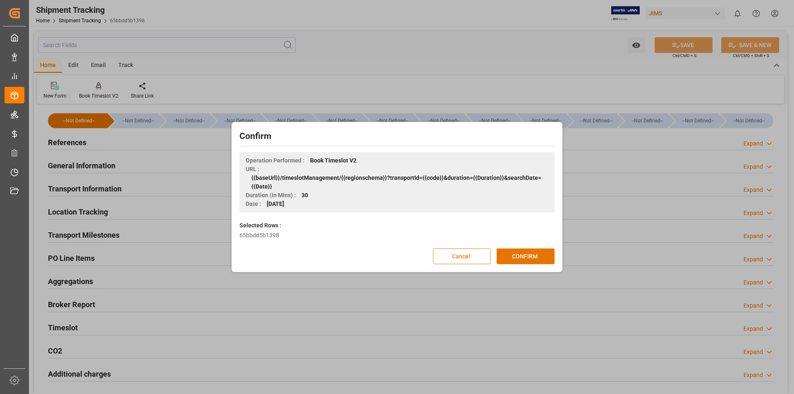  I want to click on div: 65bbdd5b1398, so click(397, 235).